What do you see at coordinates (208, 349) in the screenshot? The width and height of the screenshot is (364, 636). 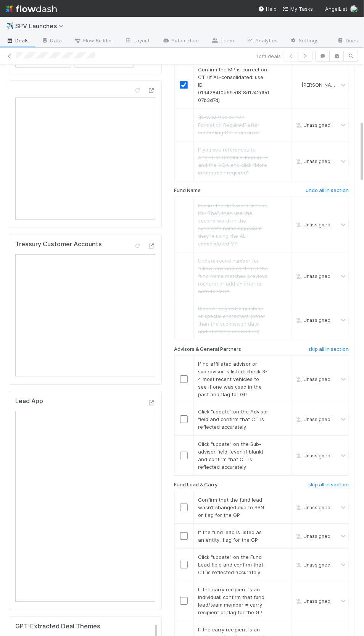 I see `h6: Advisors & General Partners` at bounding box center [208, 349].